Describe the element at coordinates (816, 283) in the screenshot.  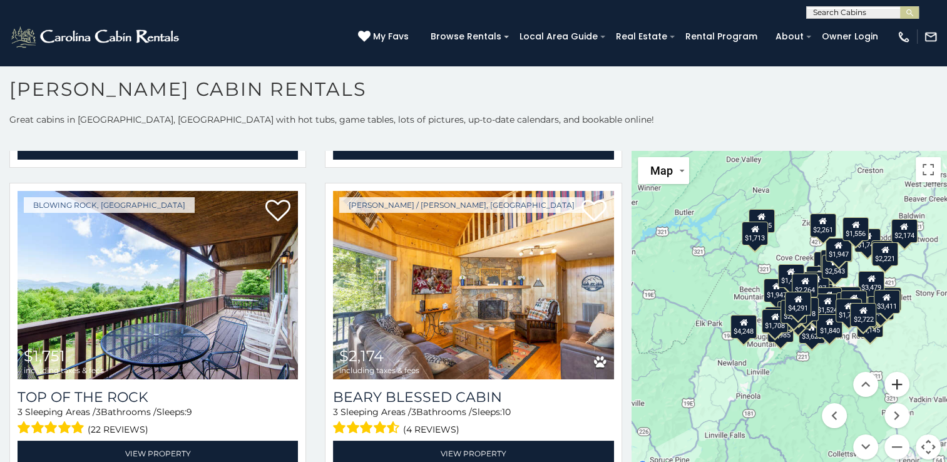
I see `div: $3,287` at that location.